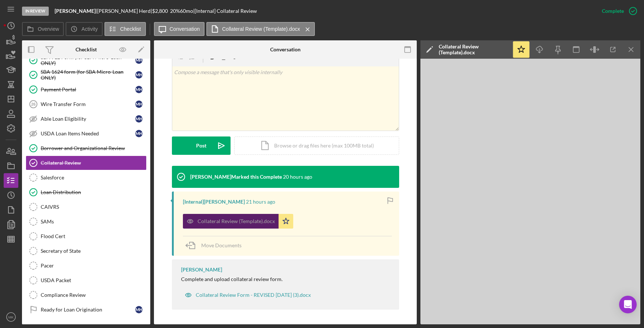 The width and height of the screenshot is (644, 328). I want to click on div: Complete, so click(613, 11).